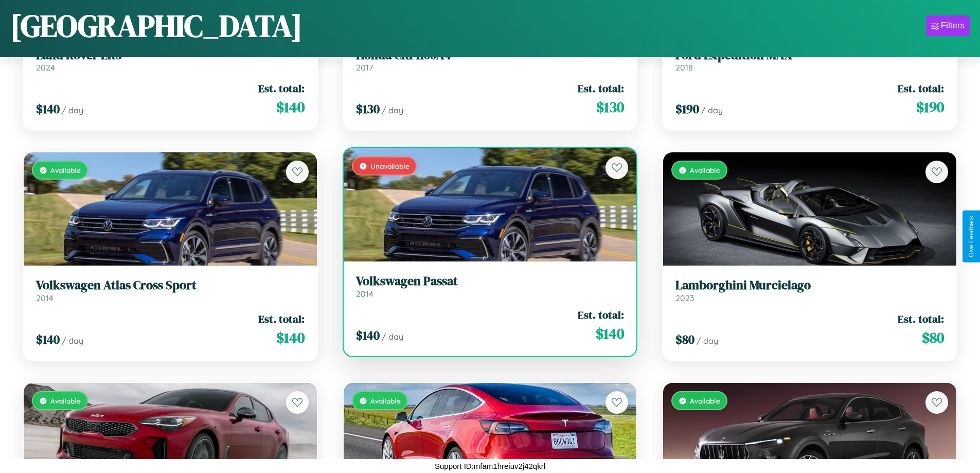  What do you see at coordinates (490, 466) in the screenshot?
I see `p: Support ID: mfam1hreiuv2j42qkrl` at bounding box center [490, 466].